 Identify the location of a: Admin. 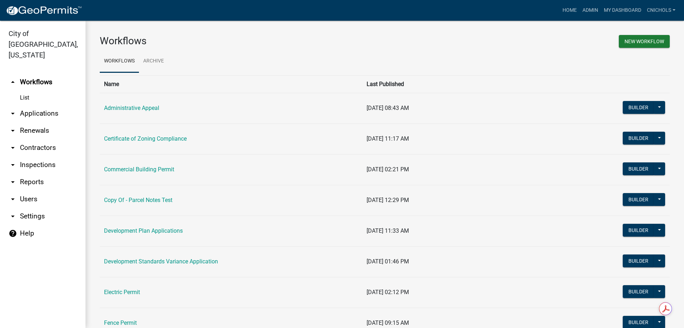
(591, 10).